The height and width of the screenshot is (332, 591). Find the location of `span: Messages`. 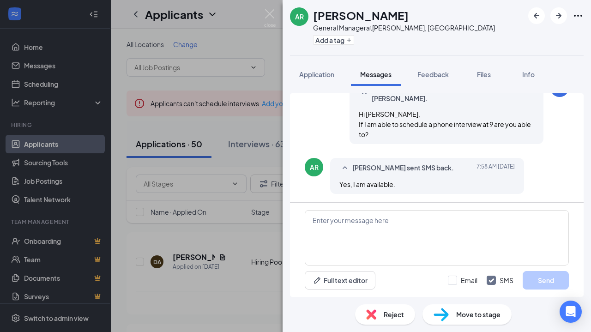

span: Messages is located at coordinates (376, 74).